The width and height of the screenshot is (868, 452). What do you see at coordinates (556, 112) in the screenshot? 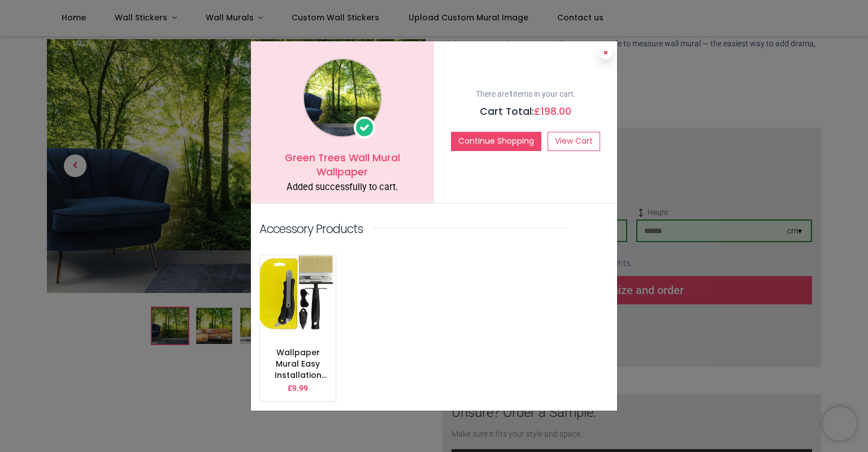
I see `span: 198.00` at bounding box center [556, 112].